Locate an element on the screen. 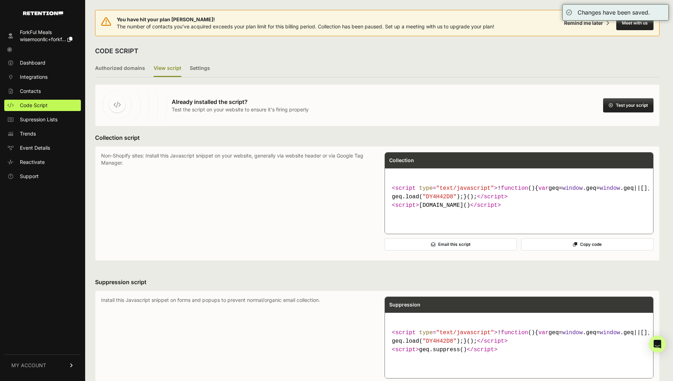 This screenshot has height=381, width=673. h3: Suppression script is located at coordinates (377, 282).